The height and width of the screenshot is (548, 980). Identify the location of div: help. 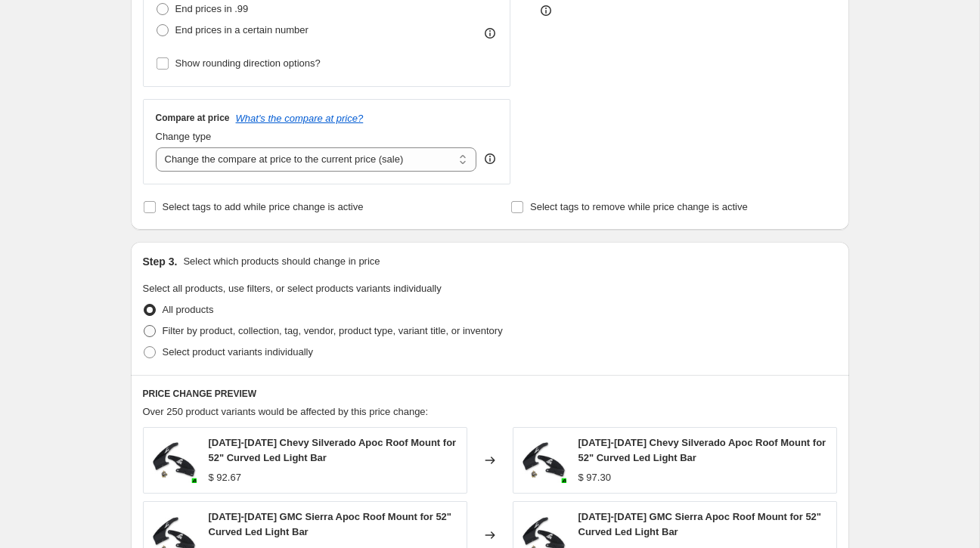
(490, 159).